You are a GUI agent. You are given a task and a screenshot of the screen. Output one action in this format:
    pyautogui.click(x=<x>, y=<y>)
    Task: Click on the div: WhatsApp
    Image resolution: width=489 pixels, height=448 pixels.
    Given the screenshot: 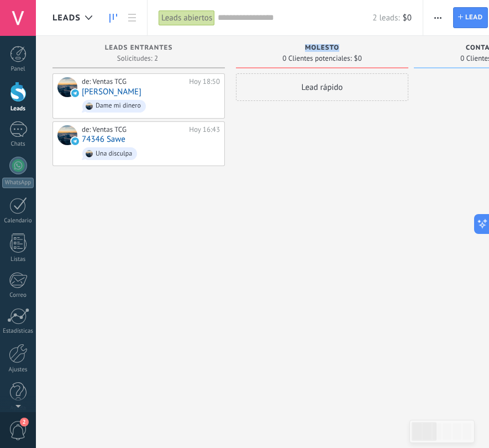 What is the action you would take?
    pyautogui.click(x=18, y=183)
    